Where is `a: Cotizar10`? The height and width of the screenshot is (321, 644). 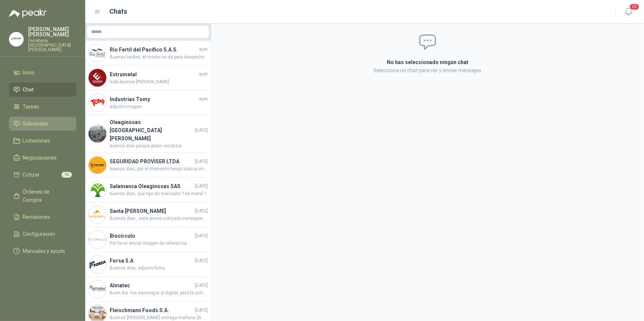 a: Cotizar10 is located at coordinates (42, 175).